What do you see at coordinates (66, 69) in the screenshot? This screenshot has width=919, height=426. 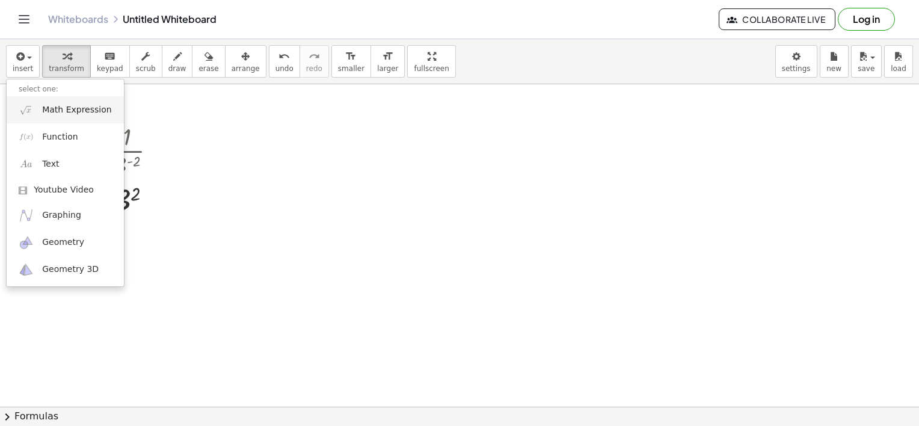 I see `span: transform` at bounding box center [66, 69].